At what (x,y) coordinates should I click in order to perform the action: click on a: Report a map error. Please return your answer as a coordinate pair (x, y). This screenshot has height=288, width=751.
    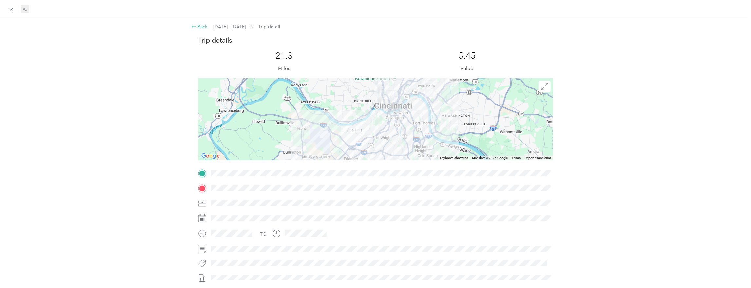
    Looking at the image, I should click on (538, 158).